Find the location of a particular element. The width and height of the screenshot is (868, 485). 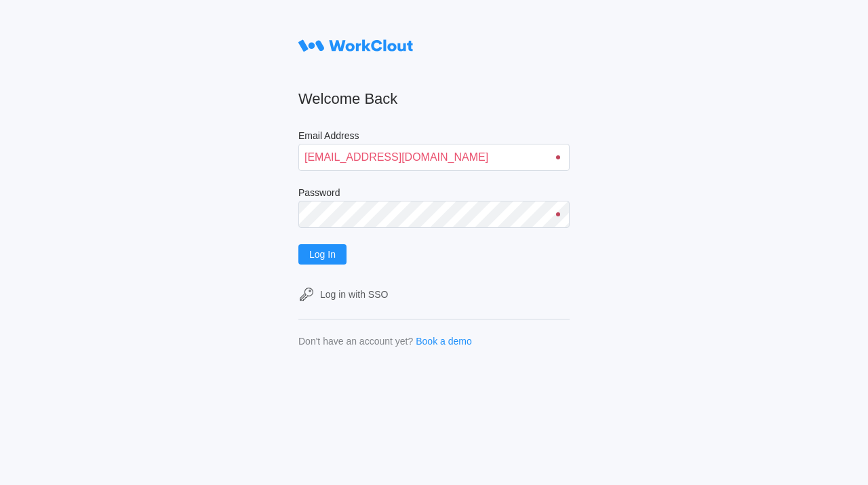

div: Log in with SSO is located at coordinates (354, 294).